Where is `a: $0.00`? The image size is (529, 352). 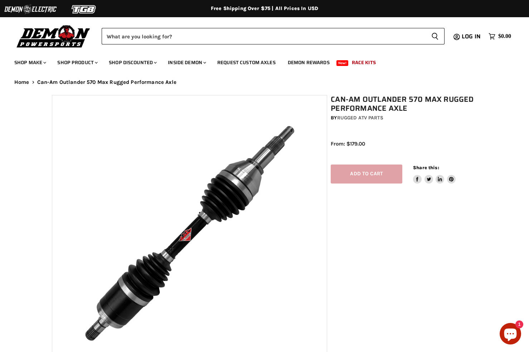
a: $0.00 is located at coordinates (500, 36).